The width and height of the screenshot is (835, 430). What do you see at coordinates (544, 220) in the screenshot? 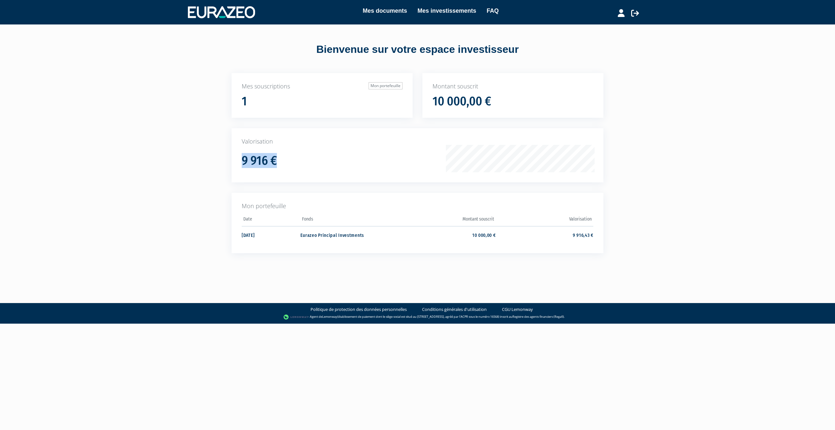
I see `th: Valorisation` at bounding box center [544, 220].